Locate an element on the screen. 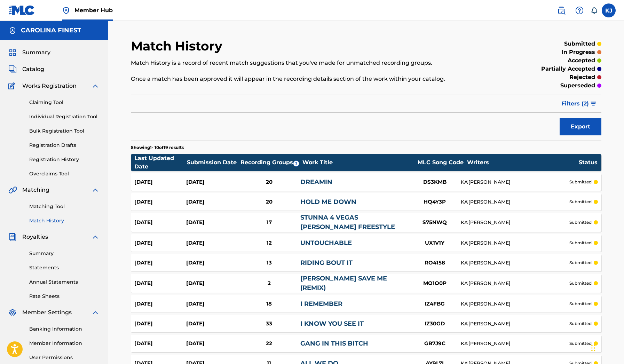 The image size is (624, 364). a: Overclaims Tool is located at coordinates (64, 174).